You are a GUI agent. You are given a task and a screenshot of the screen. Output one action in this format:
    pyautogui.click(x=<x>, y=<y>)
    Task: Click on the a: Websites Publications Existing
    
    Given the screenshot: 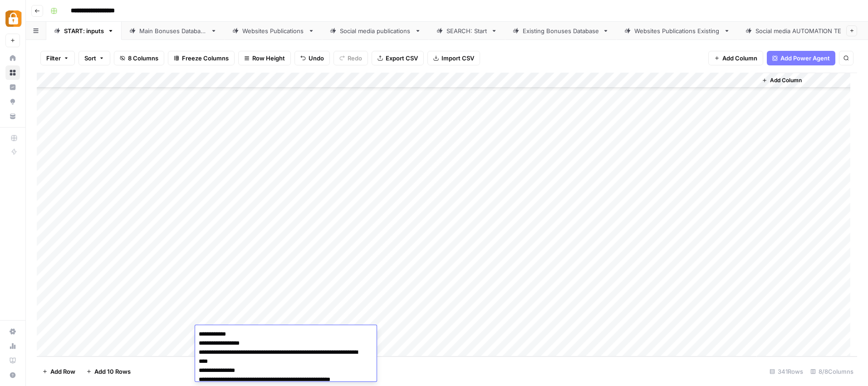 What is the action you would take?
    pyautogui.click(x=677, y=31)
    